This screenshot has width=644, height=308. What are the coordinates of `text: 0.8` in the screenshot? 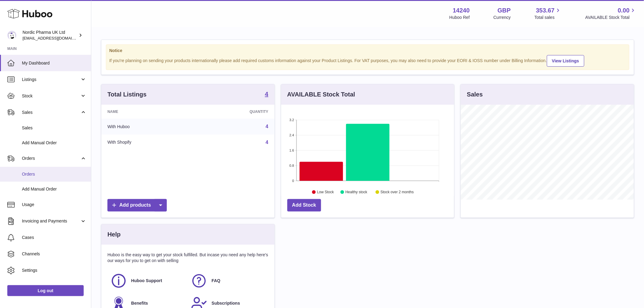 It's located at (292, 165).